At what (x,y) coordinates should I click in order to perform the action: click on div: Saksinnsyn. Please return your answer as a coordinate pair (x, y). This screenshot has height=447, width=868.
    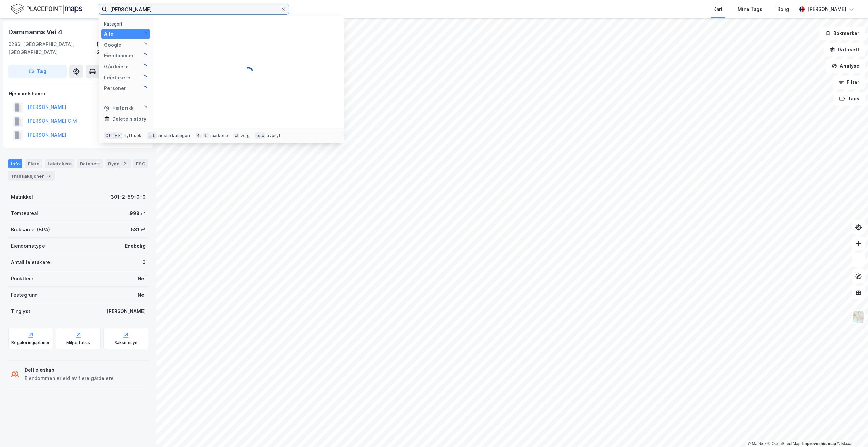
    Looking at the image, I should click on (126, 342).